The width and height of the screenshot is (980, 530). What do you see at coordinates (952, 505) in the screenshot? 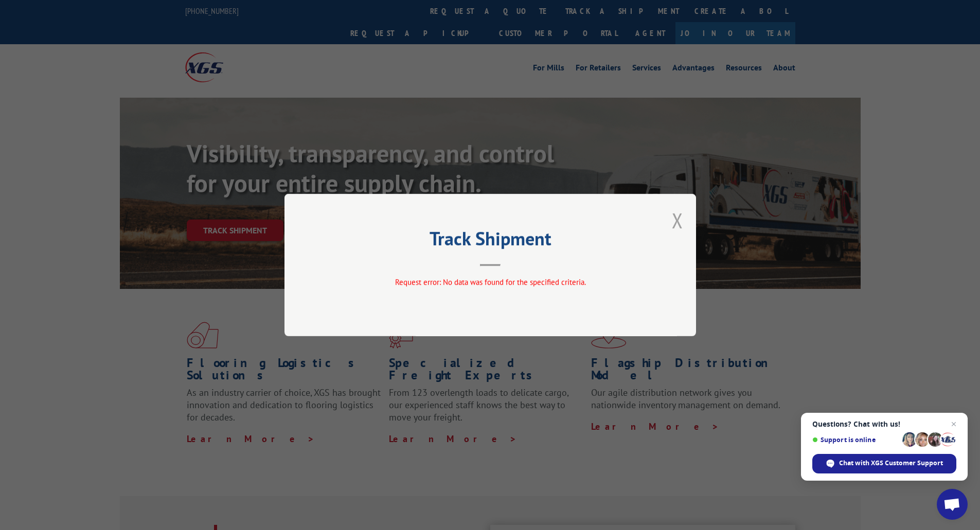
I see `div: Open chat` at bounding box center [952, 505].